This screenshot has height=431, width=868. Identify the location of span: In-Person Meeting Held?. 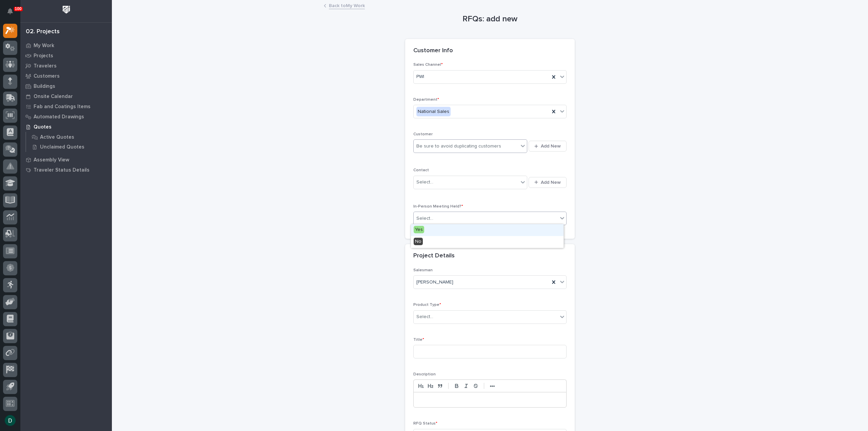
(438, 207).